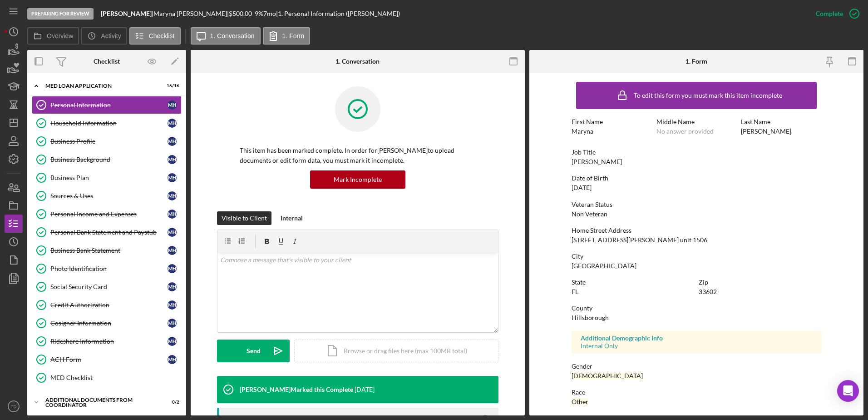 The width and height of the screenshot is (868, 420). What do you see at coordinates (107, 61) in the screenshot?
I see `div: Checklist` at bounding box center [107, 61].